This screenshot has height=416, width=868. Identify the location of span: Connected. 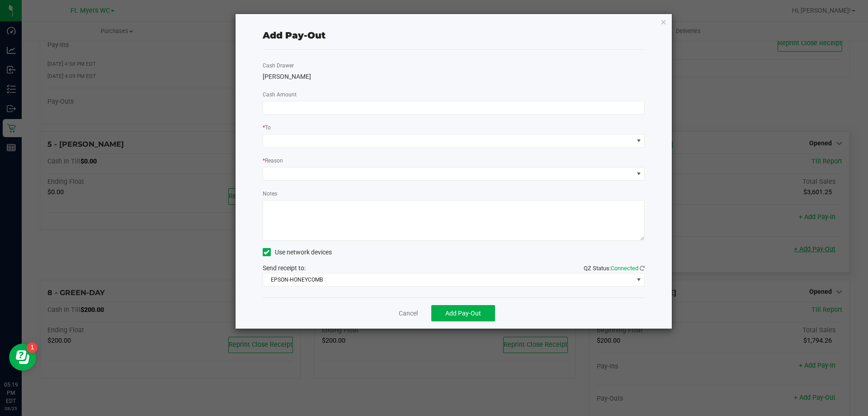
(624, 268).